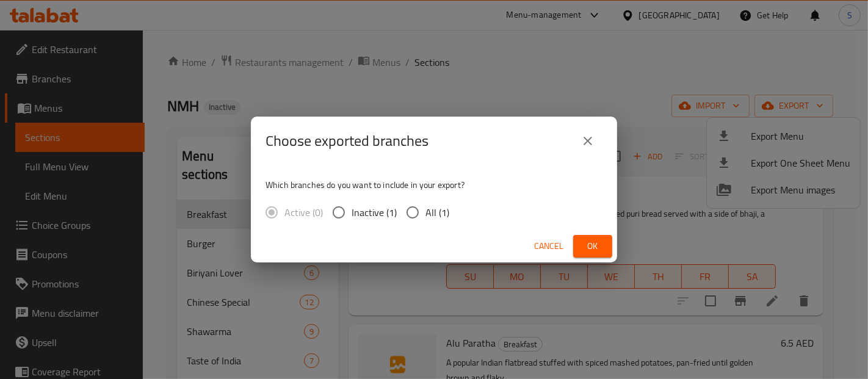  I want to click on p: Which branches do you want to include in your export?, so click(434, 185).